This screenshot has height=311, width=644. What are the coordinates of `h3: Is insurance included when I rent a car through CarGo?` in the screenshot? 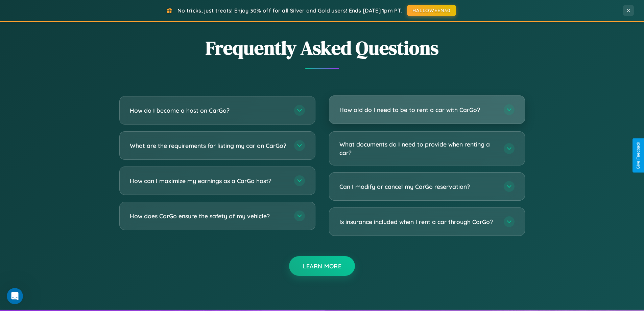 It's located at (418, 222).